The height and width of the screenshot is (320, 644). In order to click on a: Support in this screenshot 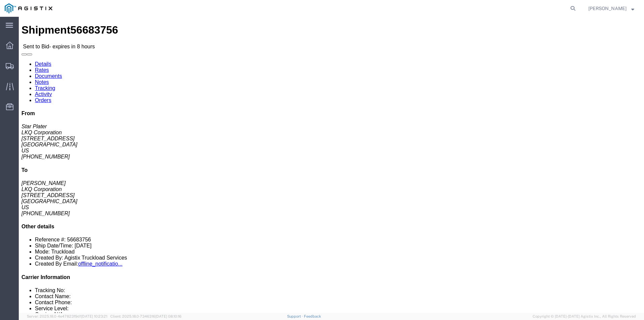, I will do `click(296, 316)`.